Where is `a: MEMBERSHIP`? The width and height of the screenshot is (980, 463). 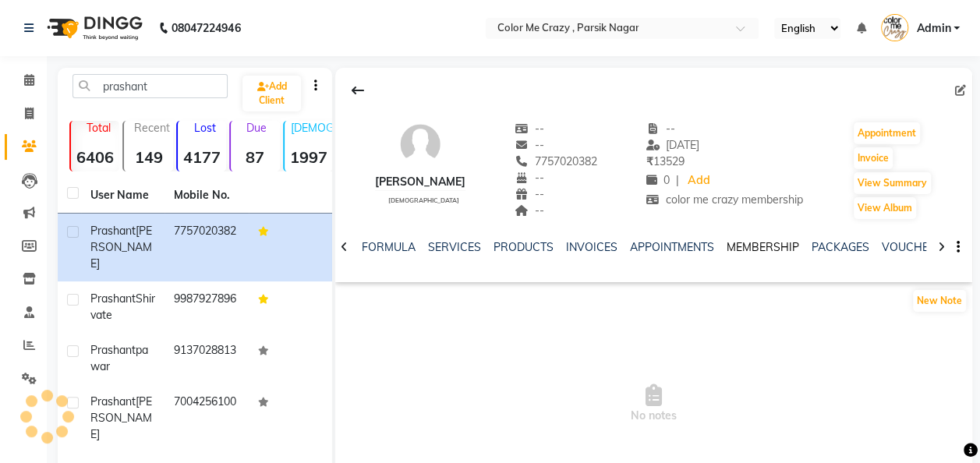 a: MEMBERSHIP is located at coordinates (762, 247).